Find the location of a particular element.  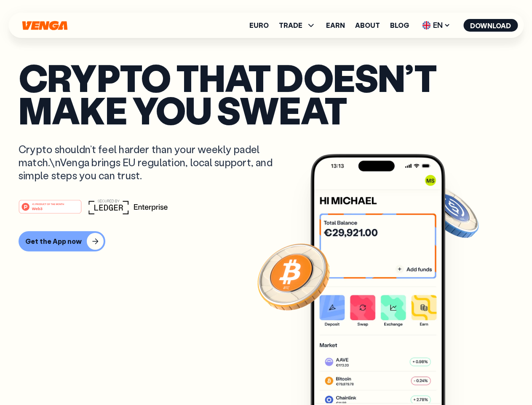

a: About is located at coordinates (367, 25).